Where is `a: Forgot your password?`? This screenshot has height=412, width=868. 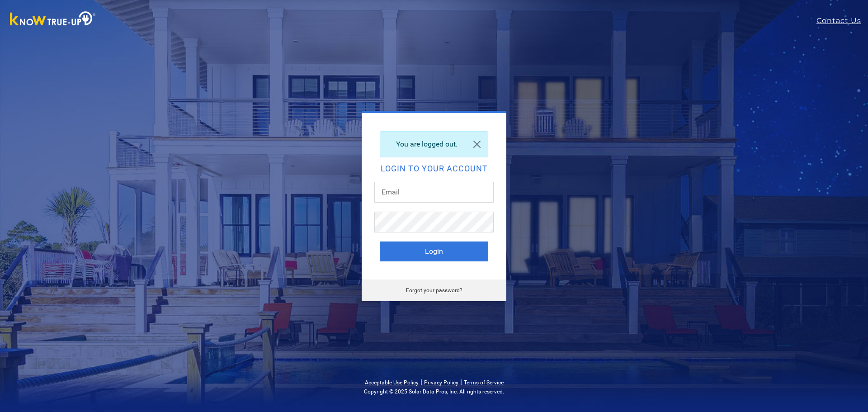
a: Forgot your password? is located at coordinates (434, 290).